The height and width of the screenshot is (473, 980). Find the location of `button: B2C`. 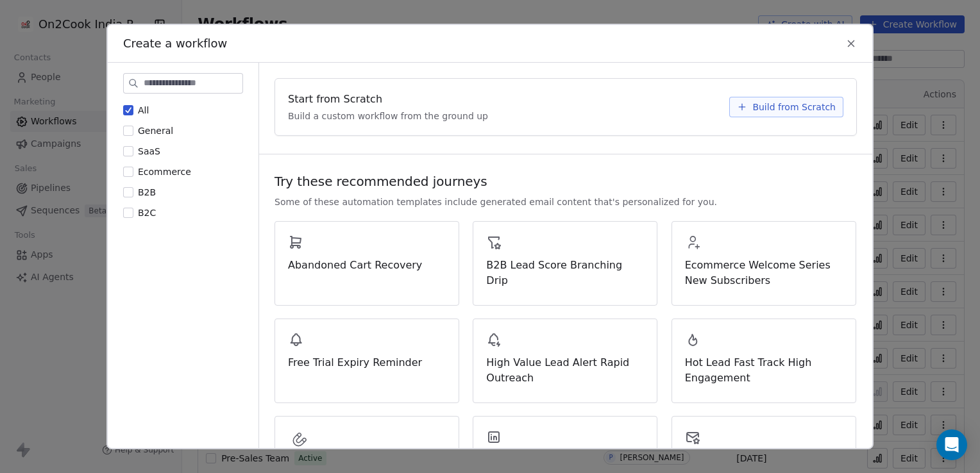

button: B2C is located at coordinates (128, 213).